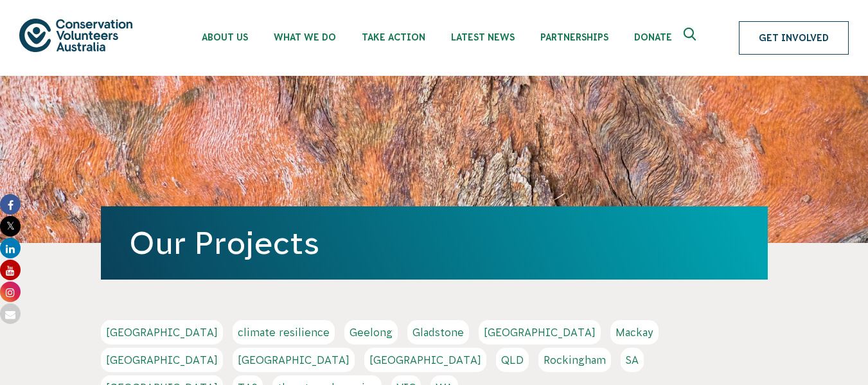 This screenshot has width=868, height=385. I want to click on a: Gladstone, so click(438, 332).